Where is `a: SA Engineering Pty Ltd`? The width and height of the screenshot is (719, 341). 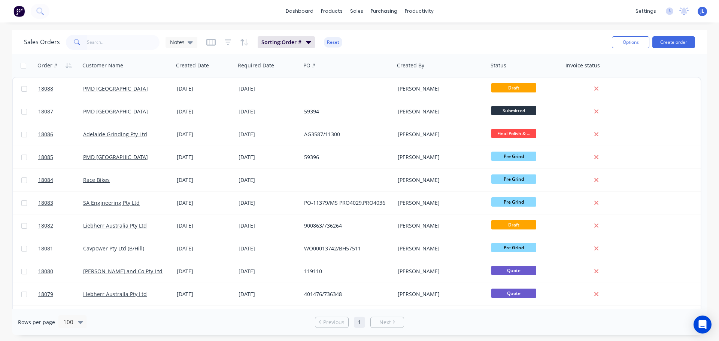
a: SA Engineering Pty Ltd is located at coordinates (111, 203).